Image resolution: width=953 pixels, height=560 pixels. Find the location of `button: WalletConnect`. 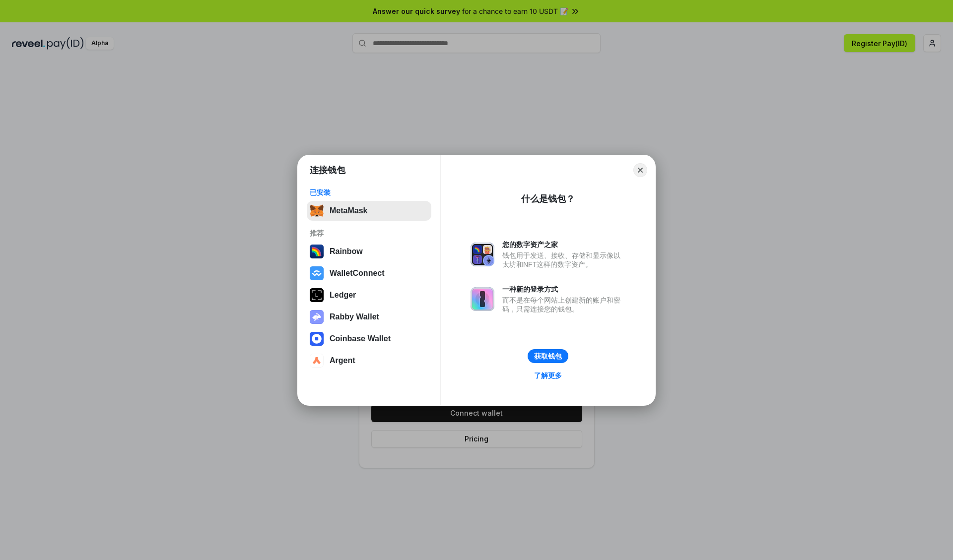

button: WalletConnect is located at coordinates (369, 274).